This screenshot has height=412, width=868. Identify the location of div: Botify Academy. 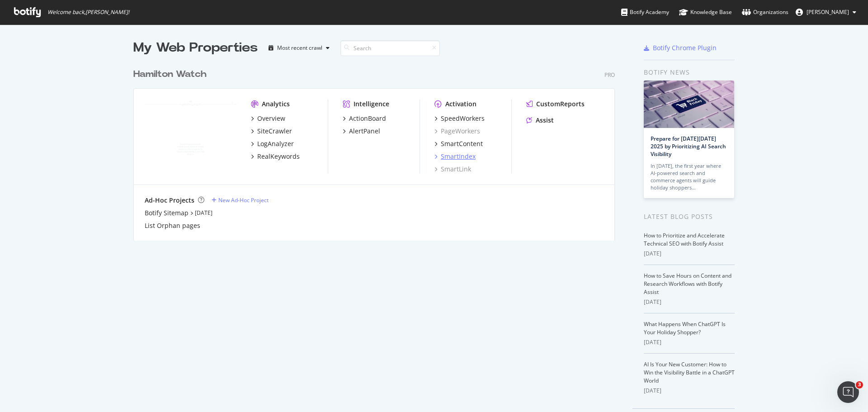
(645, 12).